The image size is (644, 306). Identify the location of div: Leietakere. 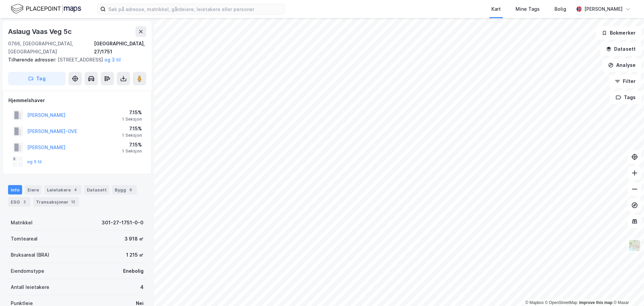
(63, 190).